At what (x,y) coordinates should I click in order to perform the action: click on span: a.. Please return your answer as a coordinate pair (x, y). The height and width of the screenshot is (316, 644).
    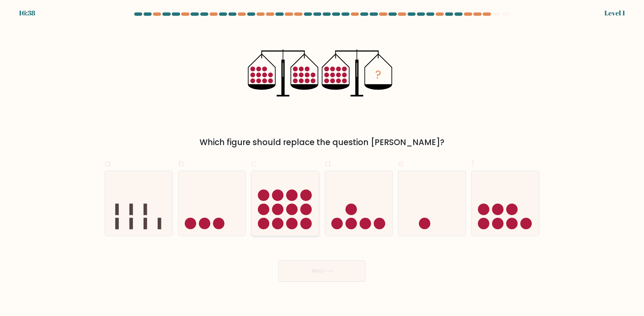
    Looking at the image, I should click on (109, 163).